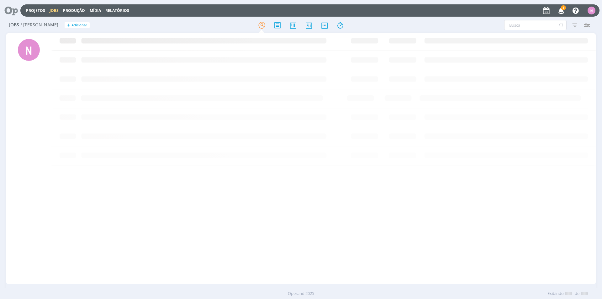  I want to click on a: Relatórios, so click(117, 10).